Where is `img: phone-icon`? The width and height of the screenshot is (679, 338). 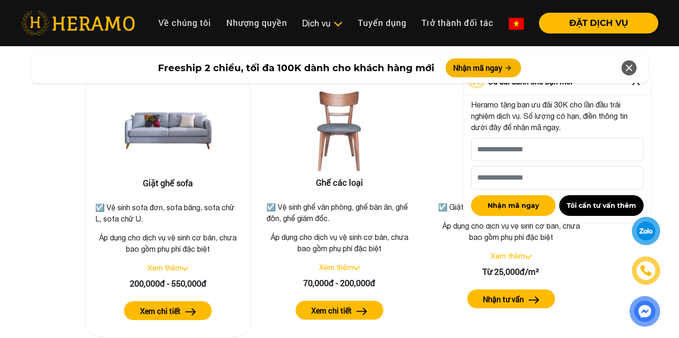
img: phone-icon is located at coordinates (646, 271).